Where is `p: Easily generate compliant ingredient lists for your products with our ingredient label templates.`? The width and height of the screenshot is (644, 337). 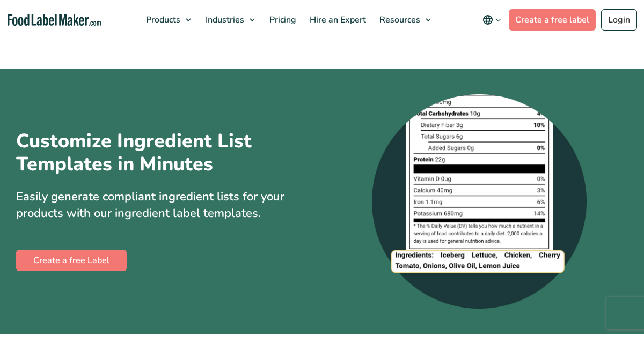 p: Easily generate compliant ingredient lists for your products with our ingredient label templates. is located at coordinates (165, 206).